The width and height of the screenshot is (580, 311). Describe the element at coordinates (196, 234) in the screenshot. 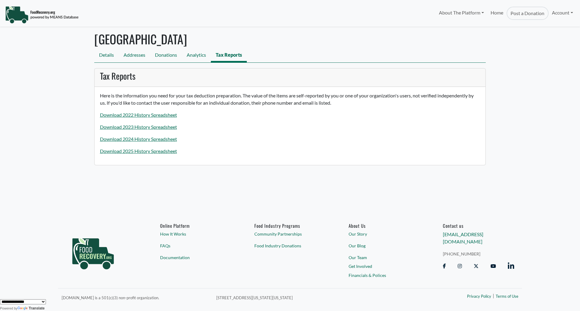

I see `a: How It Works` at that location.